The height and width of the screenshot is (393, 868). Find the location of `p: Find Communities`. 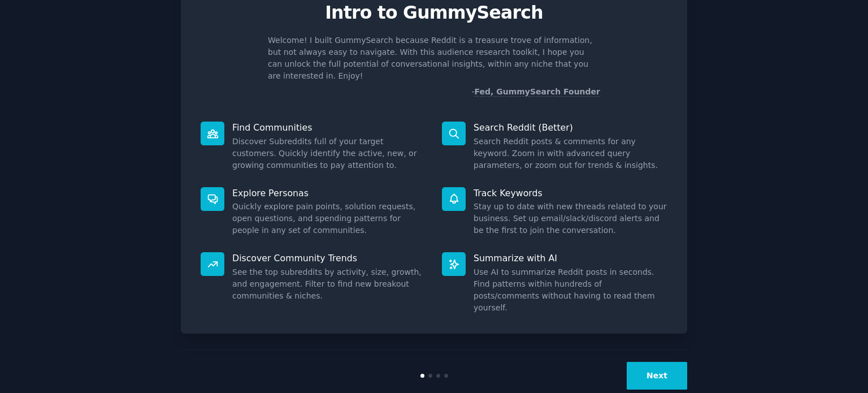

p: Find Communities is located at coordinates (329, 127).